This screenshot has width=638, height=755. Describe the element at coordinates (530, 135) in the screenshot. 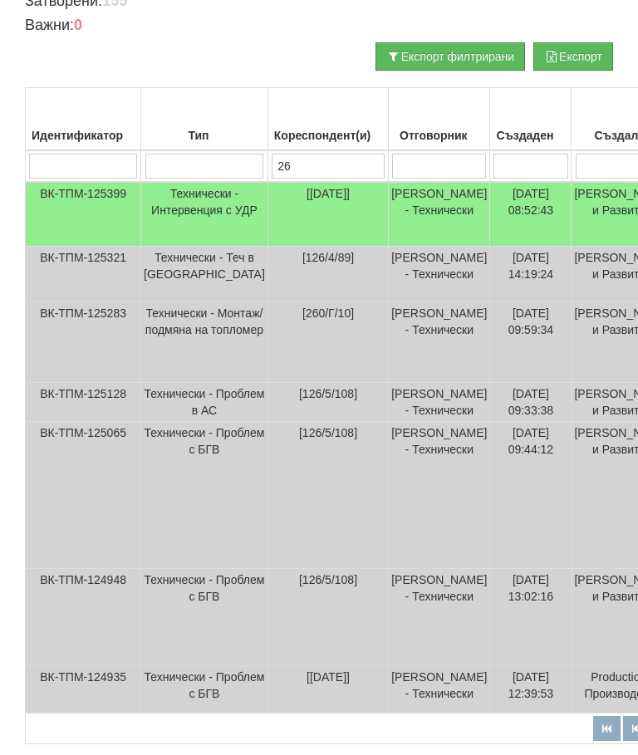

I see `div: Създаден` at that location.